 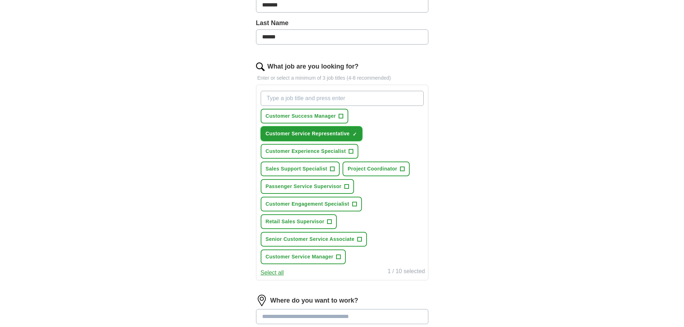 I want to click on button: Project Coordinator, so click(x=376, y=169).